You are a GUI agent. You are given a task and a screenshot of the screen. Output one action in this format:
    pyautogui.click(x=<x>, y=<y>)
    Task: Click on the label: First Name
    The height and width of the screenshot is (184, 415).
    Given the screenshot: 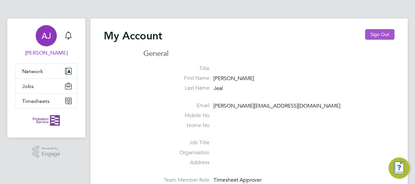 What is the action you would take?
    pyautogui.click(x=177, y=78)
    